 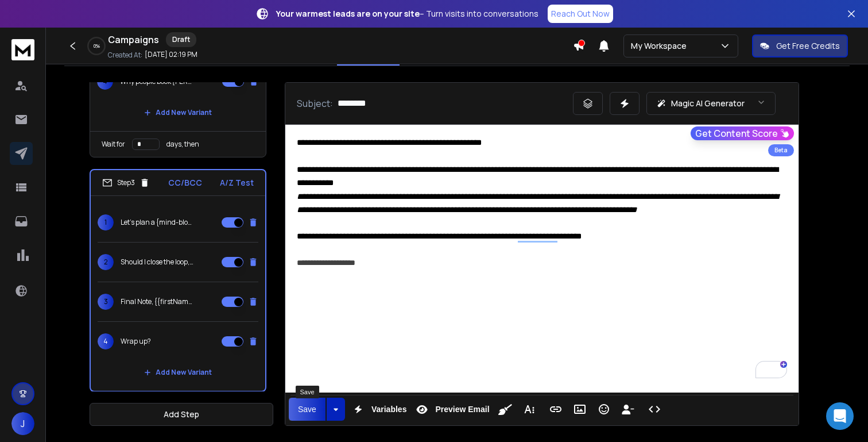 I want to click on p: Final Note, {{firstName}}, so click(x=157, y=302).